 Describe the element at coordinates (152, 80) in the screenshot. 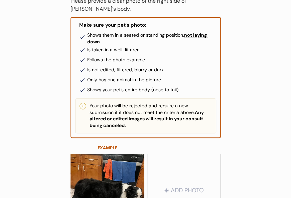

I see `div: Only has one animal in the picture` at that location.